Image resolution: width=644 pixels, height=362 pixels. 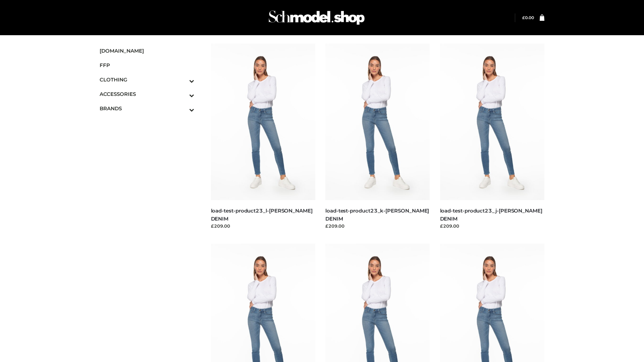 I want to click on span: FFP, so click(x=147, y=65).